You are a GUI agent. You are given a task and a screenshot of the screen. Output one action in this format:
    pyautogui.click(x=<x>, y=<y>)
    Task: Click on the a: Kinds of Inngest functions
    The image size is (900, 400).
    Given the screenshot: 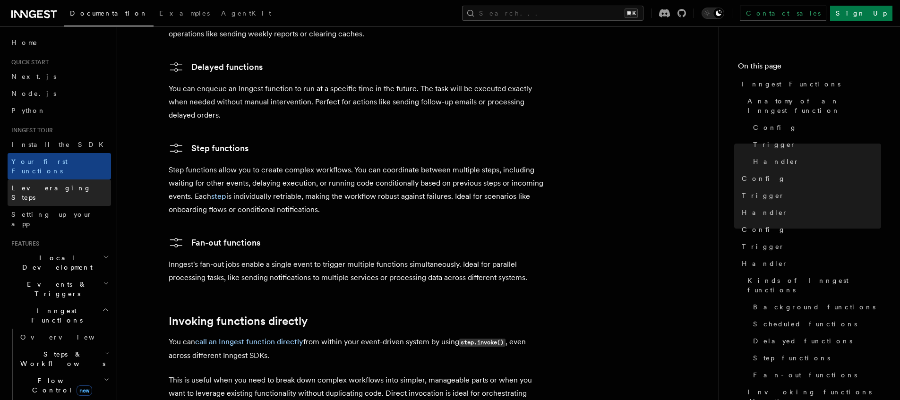 What is the action you would take?
    pyautogui.click(x=812, y=285)
    